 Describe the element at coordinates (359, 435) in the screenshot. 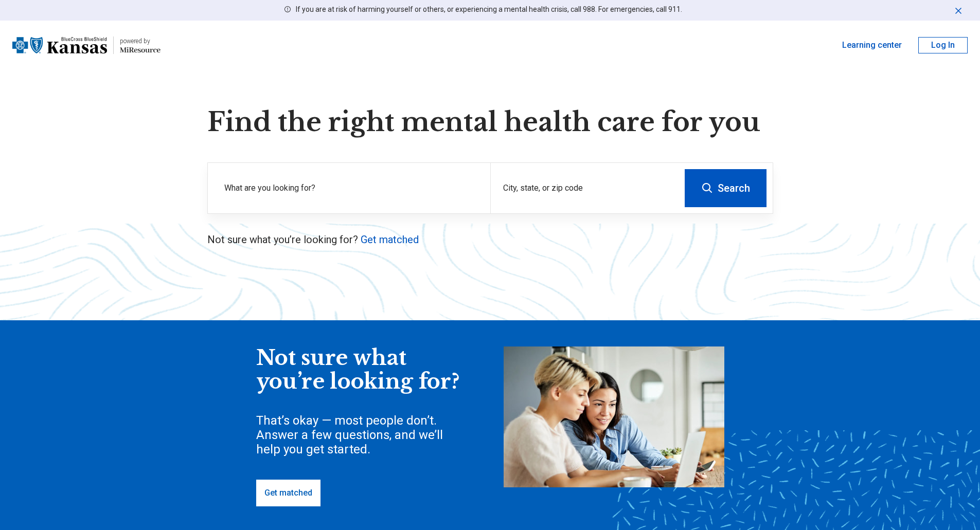

I see `div: That’s okay — most people don’t. Answer a few questions, and we’ll help you get started.` at that location.